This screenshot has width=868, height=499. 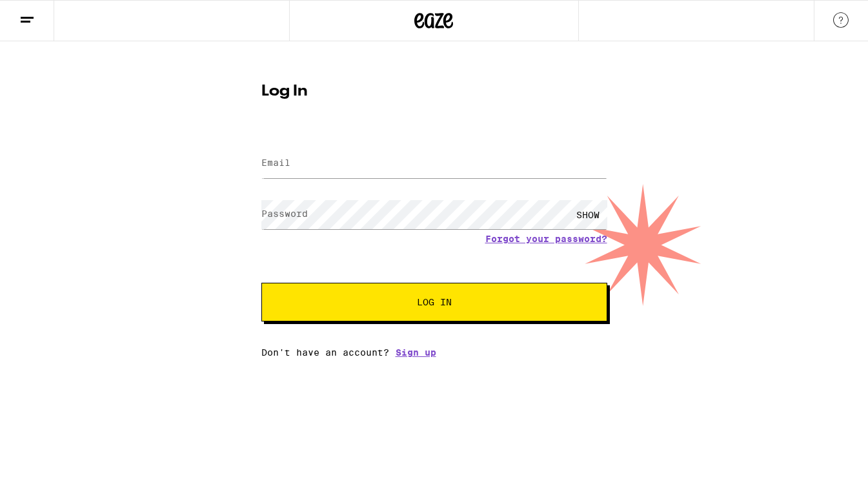 I want to click on span: Log In, so click(x=434, y=302).